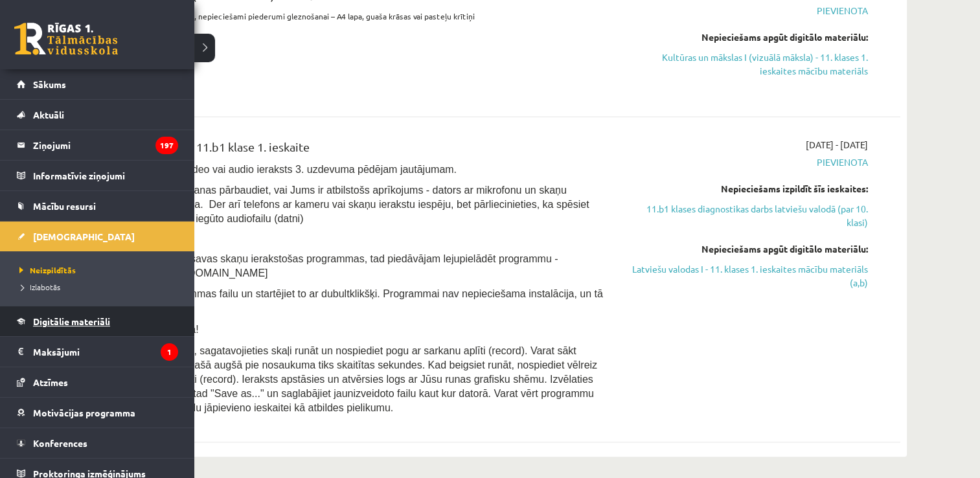  Describe the element at coordinates (745, 188) in the screenshot. I see `div: Nepieciešams izpildīt šīs ieskaites:` at that location.